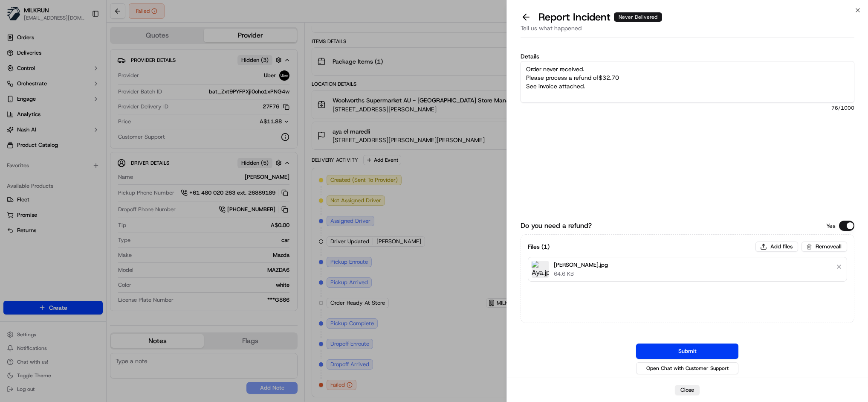 The height and width of the screenshot is (402, 868). What do you see at coordinates (687, 30) in the screenshot?
I see `div: Tell us what happened` at bounding box center [687, 30].